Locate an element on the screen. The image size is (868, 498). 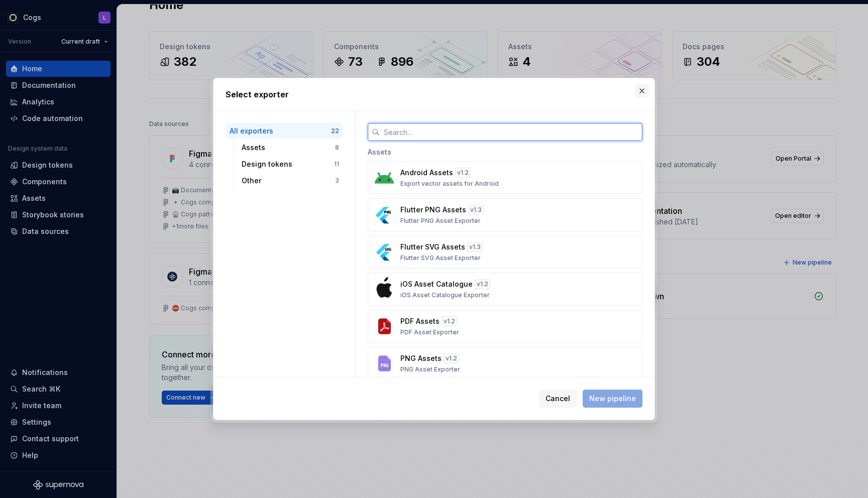
div: 11 is located at coordinates (337, 164).